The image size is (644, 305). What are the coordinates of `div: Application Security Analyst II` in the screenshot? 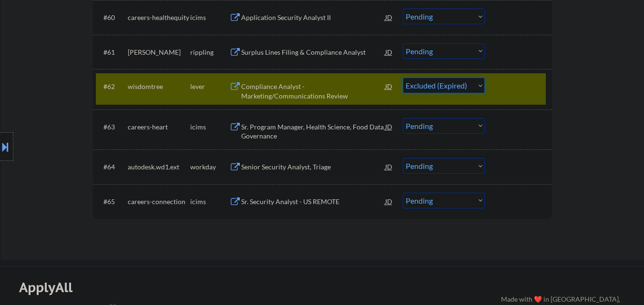 It's located at (313, 17).